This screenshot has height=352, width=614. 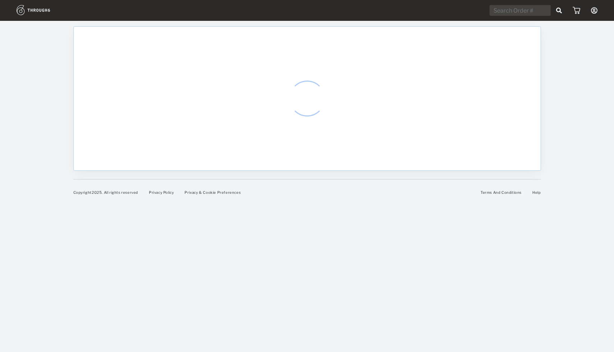 I want to click on a: Privacy Policy, so click(x=161, y=192).